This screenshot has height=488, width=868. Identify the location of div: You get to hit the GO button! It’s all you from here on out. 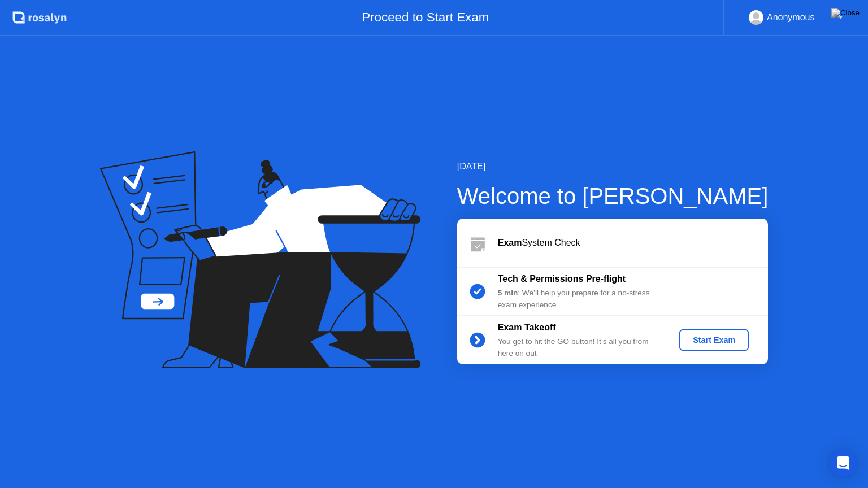
(579, 347).